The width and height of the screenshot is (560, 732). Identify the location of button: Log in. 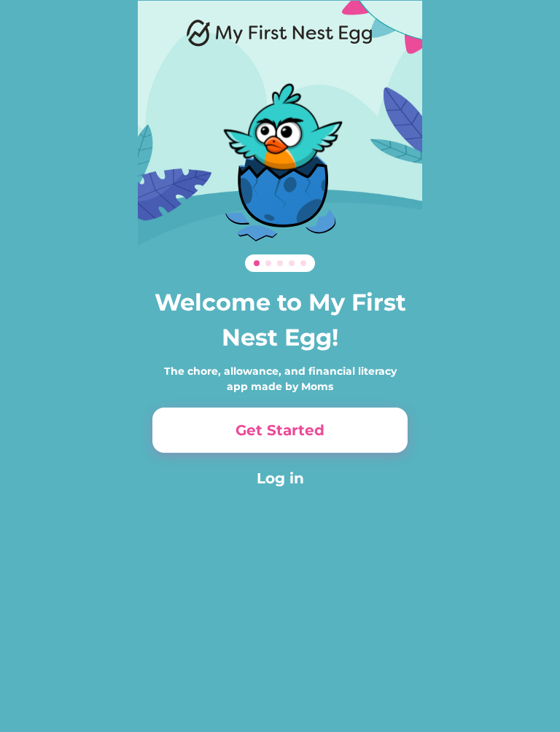
(280, 478).